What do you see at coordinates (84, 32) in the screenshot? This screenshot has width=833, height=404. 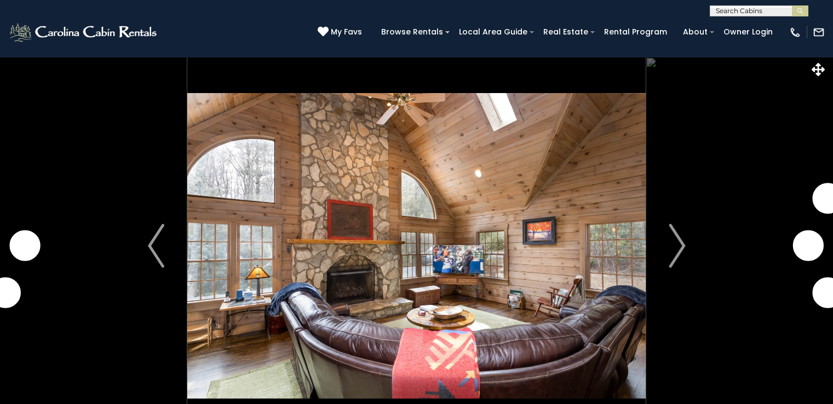 I see `img: White-1-2.png` at bounding box center [84, 32].